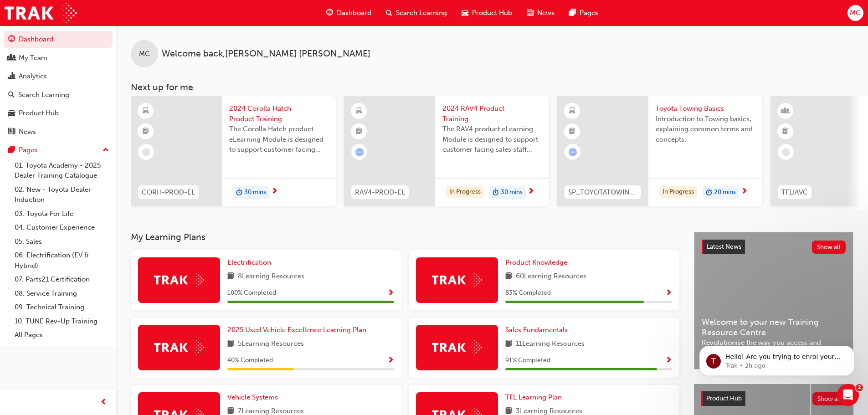 The image size is (868, 415). What do you see at coordinates (249, 262) in the screenshot?
I see `span: Electrification` at bounding box center [249, 262].